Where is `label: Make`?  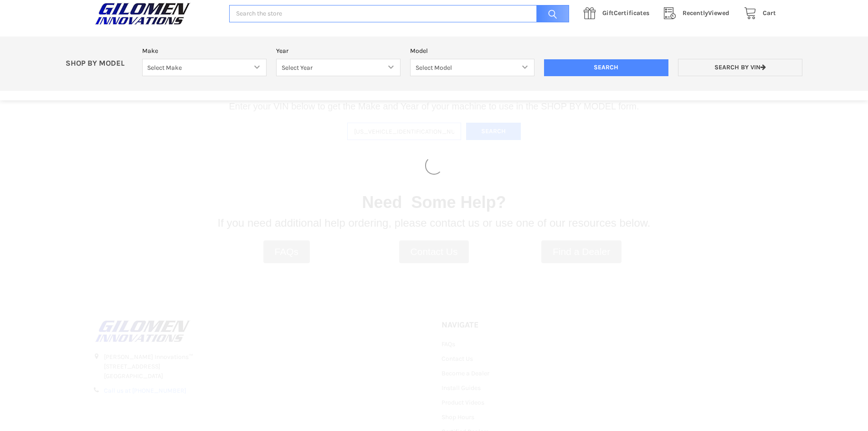 label: Make is located at coordinates (204, 51).